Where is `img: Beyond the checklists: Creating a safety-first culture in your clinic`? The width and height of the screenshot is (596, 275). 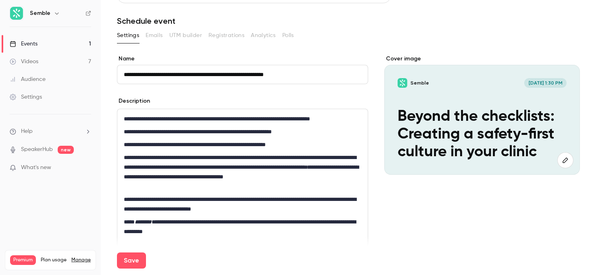 img: Beyond the checklists: Creating a safety-first culture in your clinic is located at coordinates (403, 83).